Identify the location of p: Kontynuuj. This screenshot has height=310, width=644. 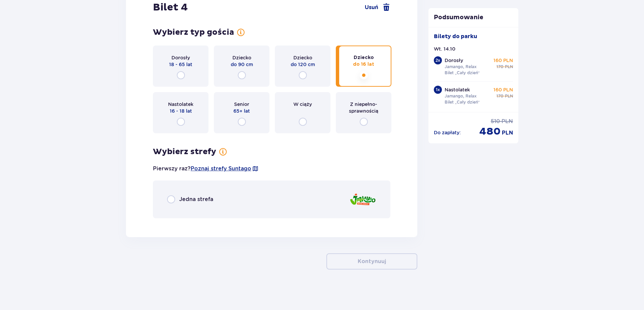
(371, 262).